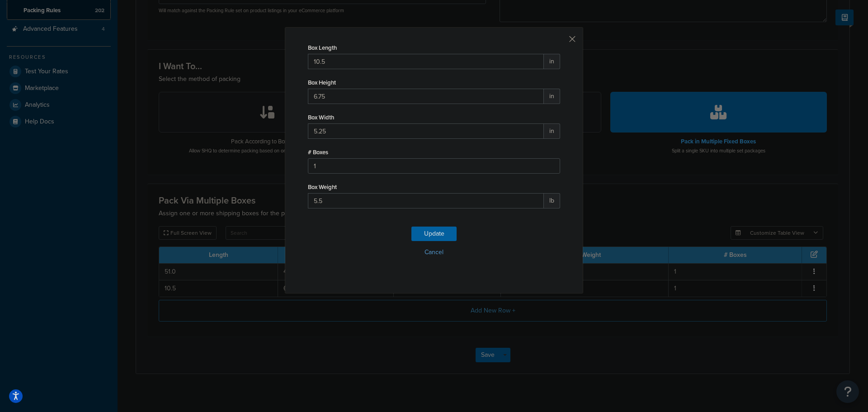 This screenshot has height=412, width=868. I want to click on label: Box Length, so click(322, 48).